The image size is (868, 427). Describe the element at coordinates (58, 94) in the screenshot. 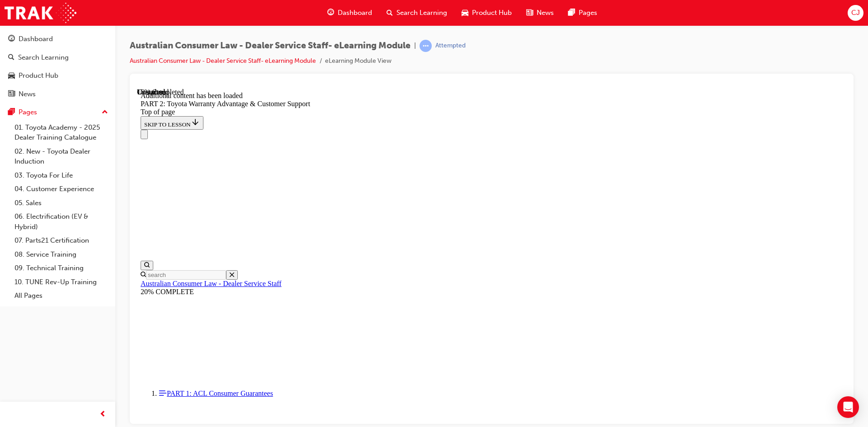

I see `a: News` at that location.